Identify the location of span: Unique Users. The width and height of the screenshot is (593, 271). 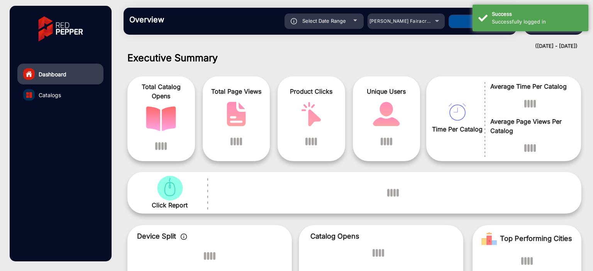
(387, 92).